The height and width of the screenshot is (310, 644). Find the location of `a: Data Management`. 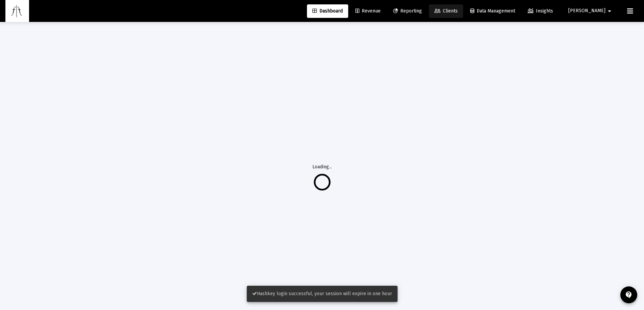

a: Data Management is located at coordinates (492, 11).